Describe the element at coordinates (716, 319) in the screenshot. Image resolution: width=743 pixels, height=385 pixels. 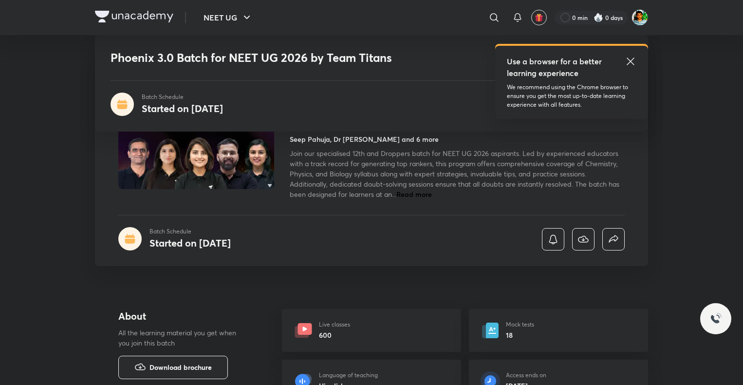
I see `img: ttu` at that location.